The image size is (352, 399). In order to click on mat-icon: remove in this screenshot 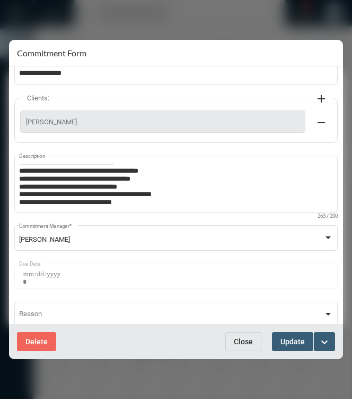, I will do `click(322, 123)`.